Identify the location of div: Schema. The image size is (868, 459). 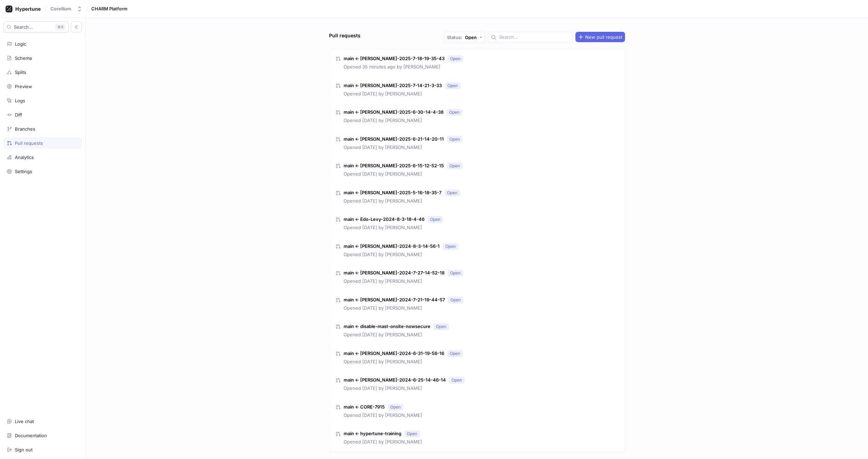
(23, 58).